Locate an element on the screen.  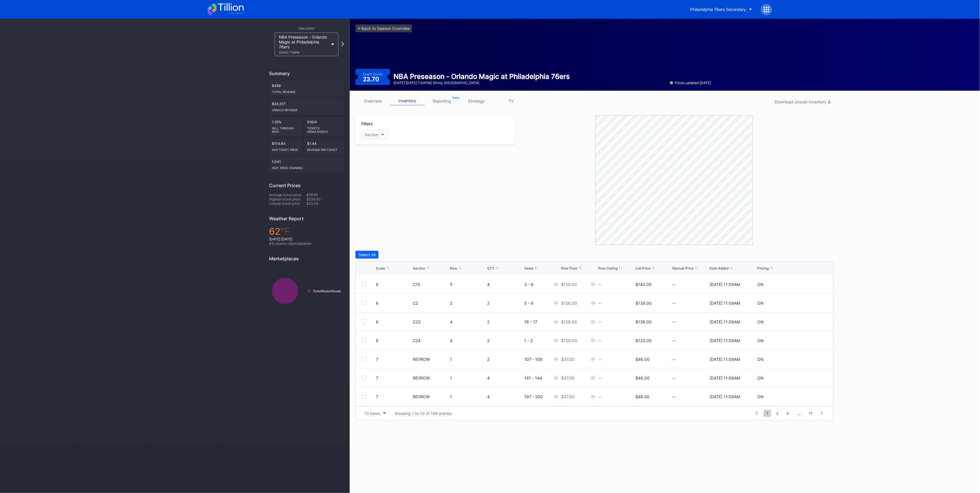
div: $46.00 is located at coordinates (642, 359).